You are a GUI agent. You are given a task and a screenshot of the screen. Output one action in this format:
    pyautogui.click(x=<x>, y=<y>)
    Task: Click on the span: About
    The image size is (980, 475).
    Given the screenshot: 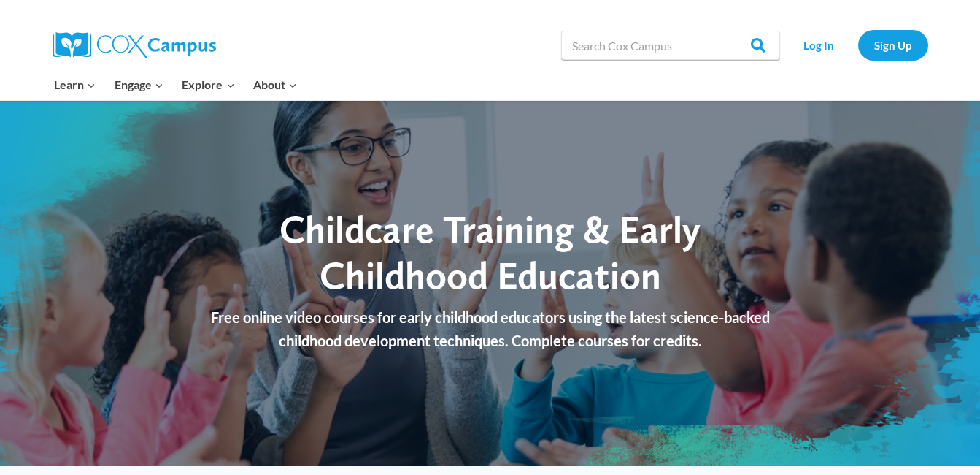 What is the action you would take?
    pyautogui.click(x=275, y=85)
    